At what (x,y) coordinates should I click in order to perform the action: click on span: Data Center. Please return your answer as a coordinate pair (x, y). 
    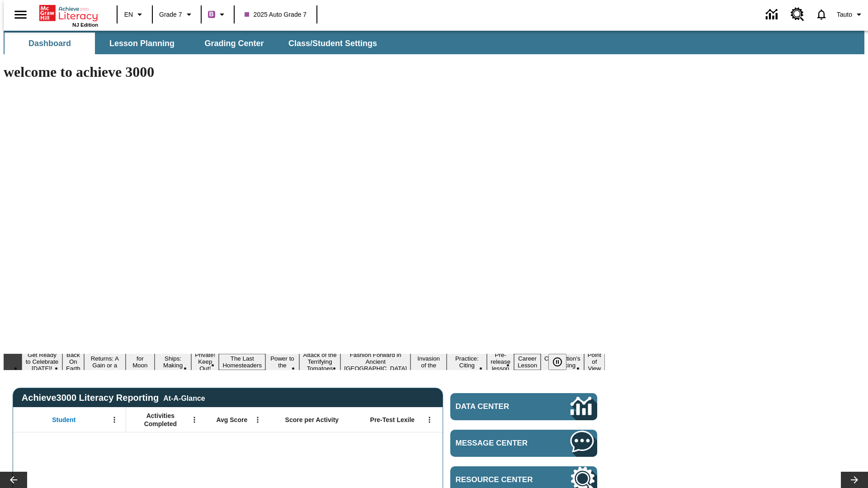
    Looking at the image, I should click on (498, 406).